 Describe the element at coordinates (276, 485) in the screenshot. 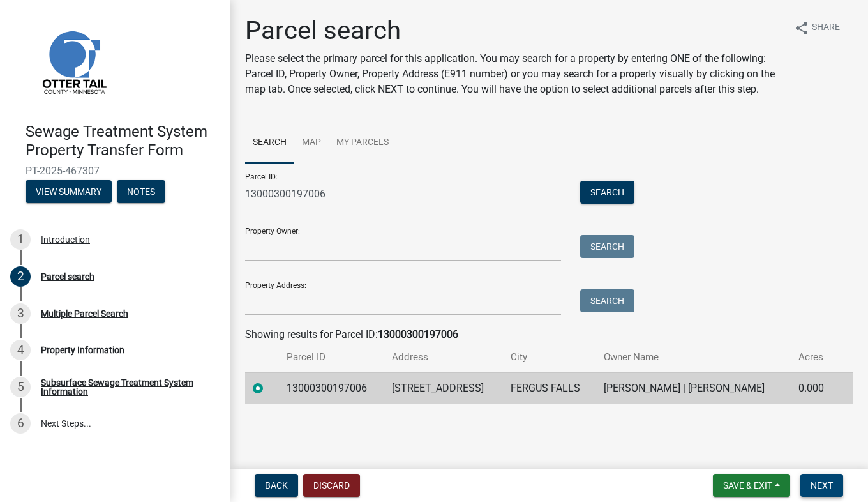

I see `button: Back` at that location.